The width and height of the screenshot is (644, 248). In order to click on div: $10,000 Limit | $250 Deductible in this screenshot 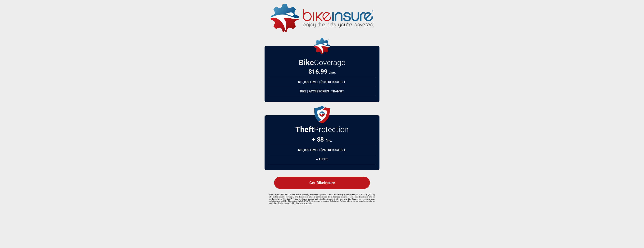, I will do `click(322, 150)`.